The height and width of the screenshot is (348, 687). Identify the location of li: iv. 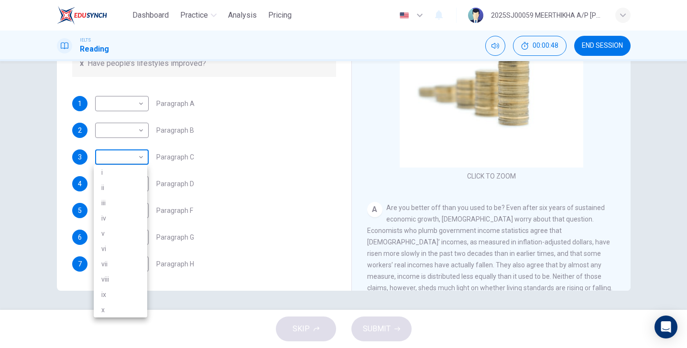
(120, 218).